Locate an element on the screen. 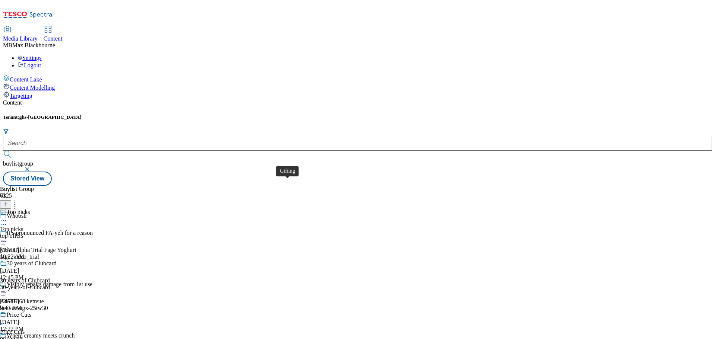  span: buylistgroup is located at coordinates (18, 163).